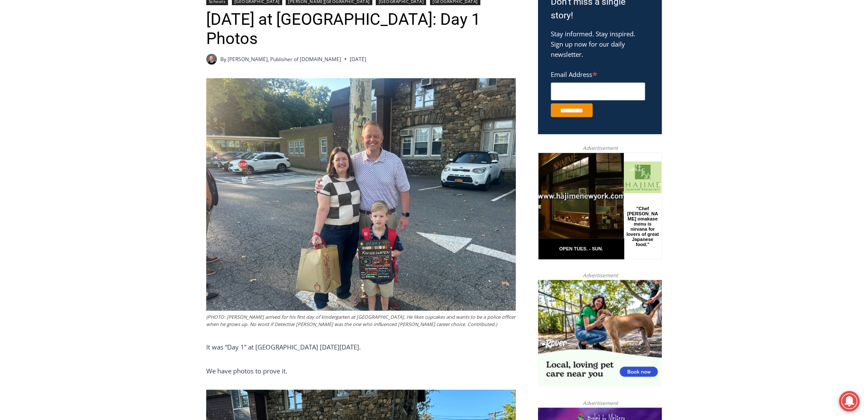 Image resolution: width=868 pixels, height=420 pixels. I want to click on label: Email Address, so click(598, 74).